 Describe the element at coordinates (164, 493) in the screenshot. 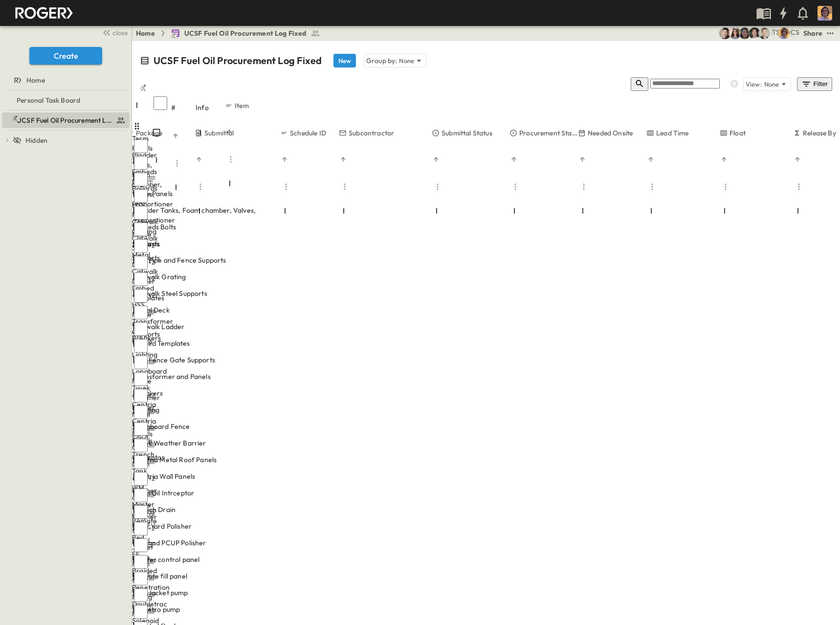

I see `span: Sand Oil Intrceptor` at that location.